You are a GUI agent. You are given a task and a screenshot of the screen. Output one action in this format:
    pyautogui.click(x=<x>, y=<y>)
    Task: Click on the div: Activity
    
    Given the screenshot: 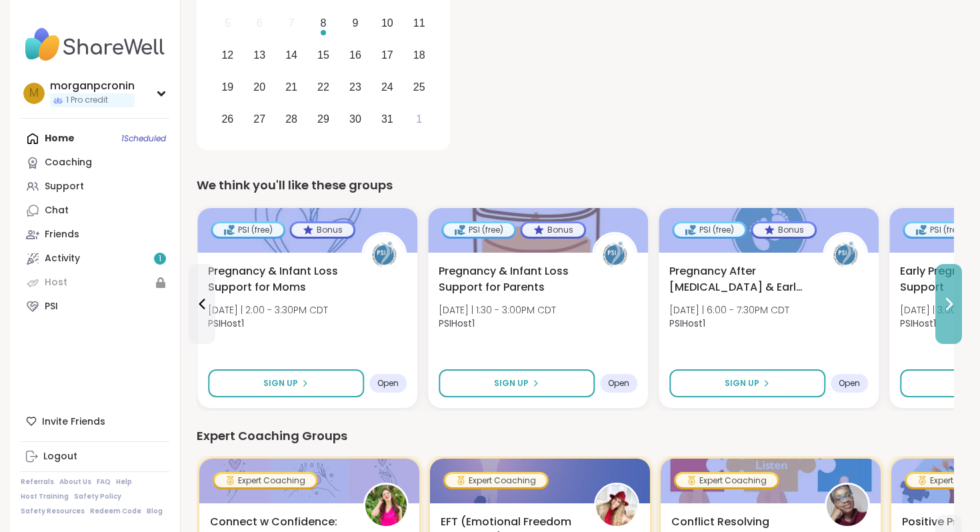 What is the action you would take?
    pyautogui.click(x=62, y=259)
    